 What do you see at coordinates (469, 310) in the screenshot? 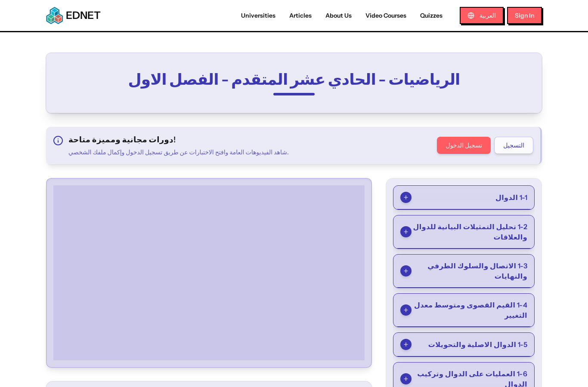
I see `span: 1-4 القيم القصوى ومتوسط معدل التغيير` at bounding box center [469, 310].